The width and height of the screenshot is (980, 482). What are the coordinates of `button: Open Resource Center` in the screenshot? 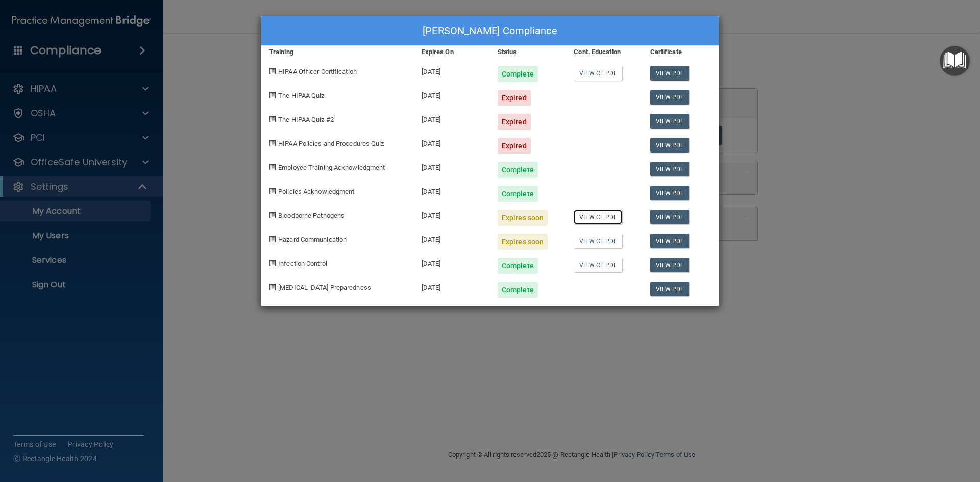 It's located at (954, 60).